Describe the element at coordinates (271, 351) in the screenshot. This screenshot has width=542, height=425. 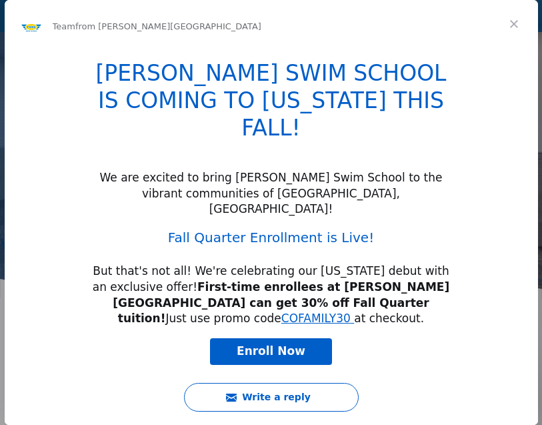
I see `span: Enroll Now` at that location.